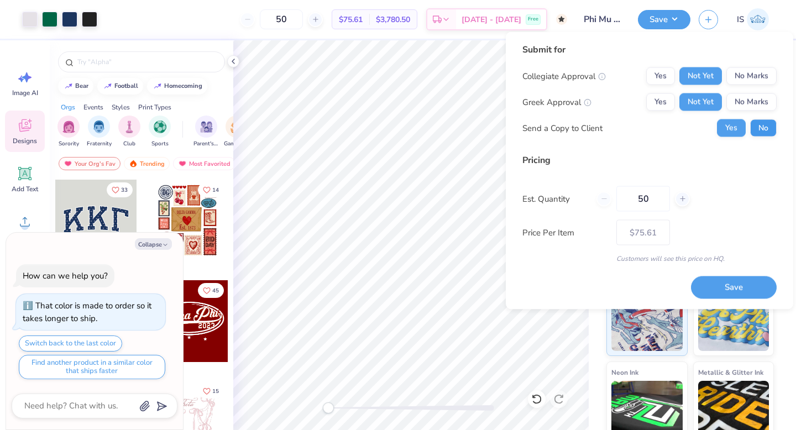 This screenshot has height=430, width=796. What do you see at coordinates (126, 86) in the screenshot?
I see `div: football` at bounding box center [126, 86].